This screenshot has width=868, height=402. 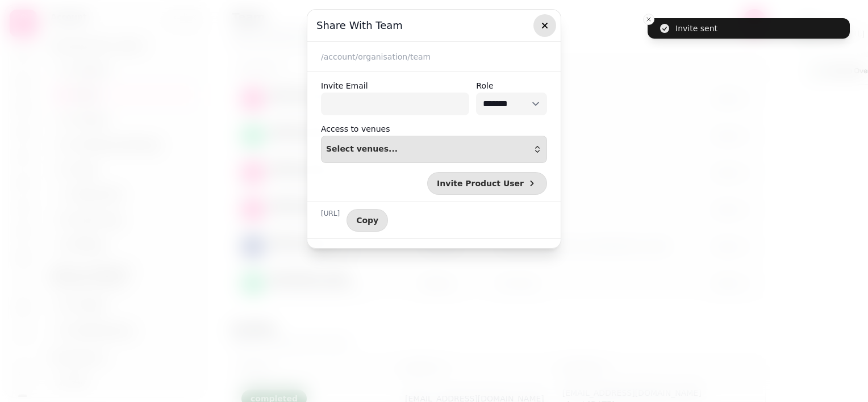 I want to click on span: Invite Product User, so click(x=480, y=184).